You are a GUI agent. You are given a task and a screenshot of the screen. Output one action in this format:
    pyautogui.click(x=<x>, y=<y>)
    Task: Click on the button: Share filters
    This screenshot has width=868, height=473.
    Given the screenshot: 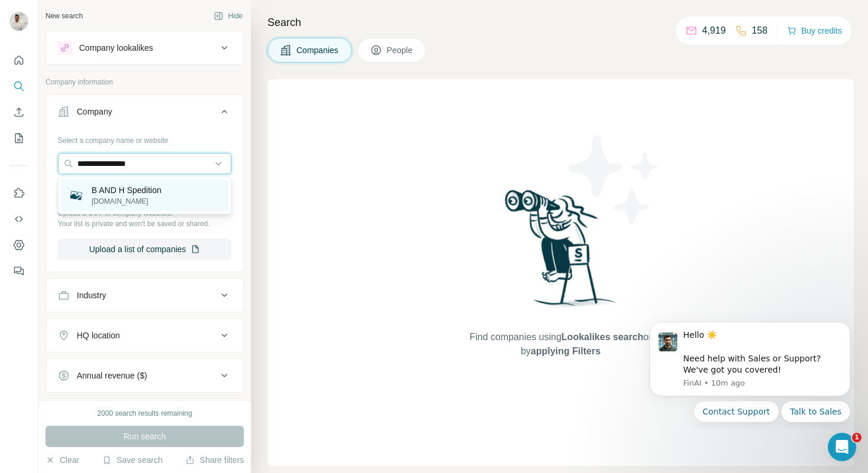 What is the action you would take?
    pyautogui.click(x=214, y=460)
    